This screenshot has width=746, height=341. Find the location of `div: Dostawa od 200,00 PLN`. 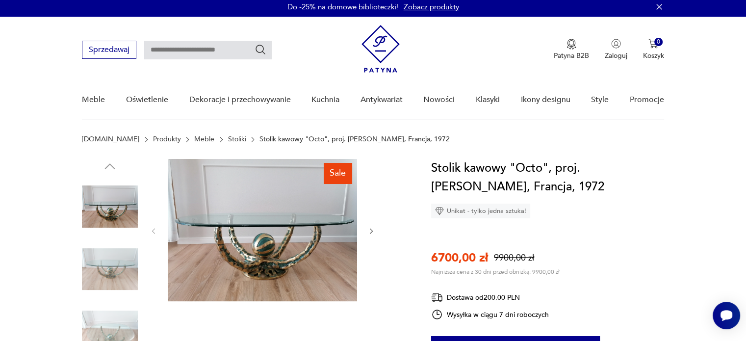

div: Dostawa od 200,00 PLN is located at coordinates (490, 297).